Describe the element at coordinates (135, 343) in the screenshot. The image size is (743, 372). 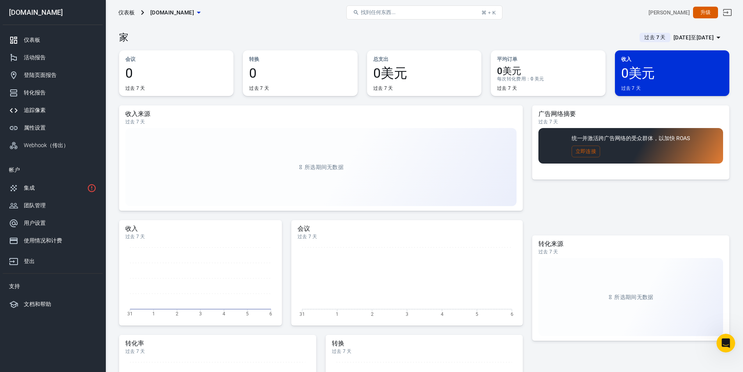
I see `font: 转化率` at that location.